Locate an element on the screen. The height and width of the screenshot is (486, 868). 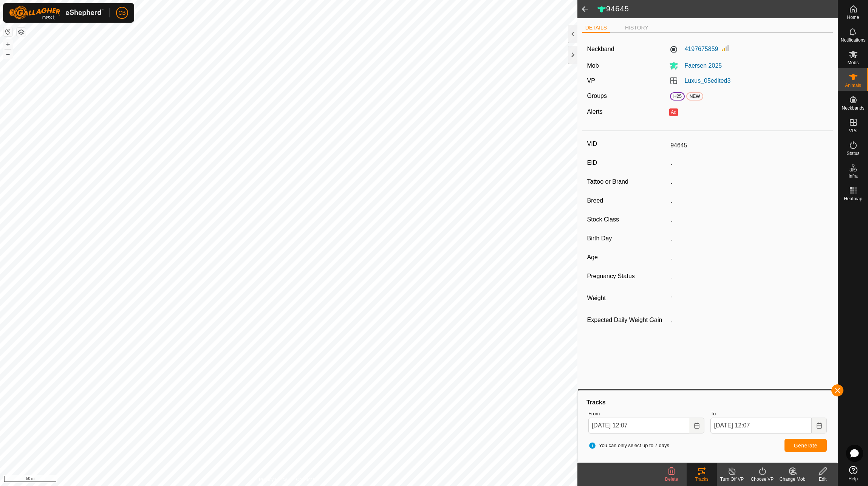
div: Edit is located at coordinates (823, 479).